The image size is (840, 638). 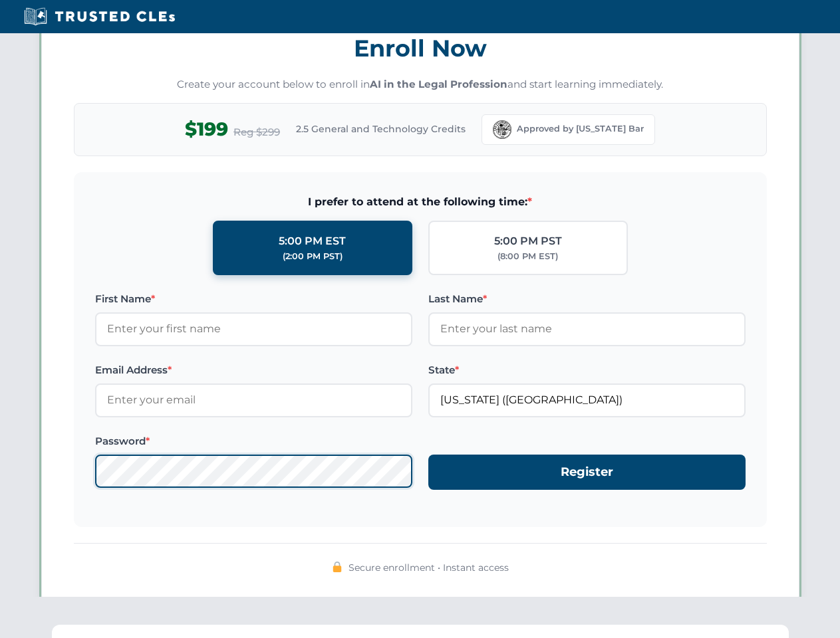 I want to click on div: 5:00 PM EST, so click(x=312, y=241).